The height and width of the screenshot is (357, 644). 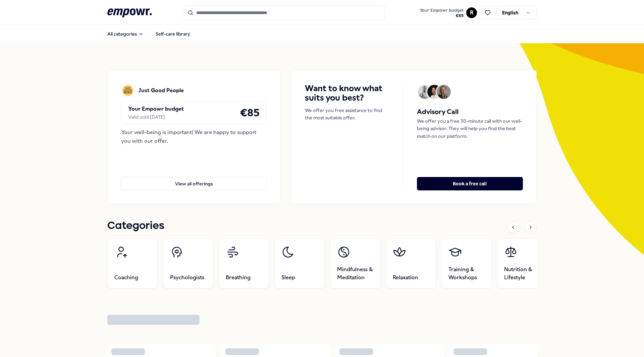 I want to click on div: Your well-being is important! We are happy to support you with our offer., so click(x=194, y=136).